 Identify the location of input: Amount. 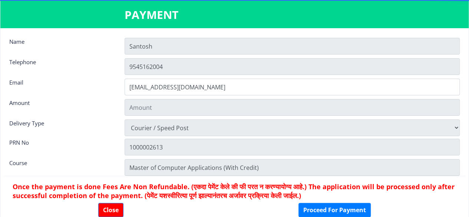
(292, 107).